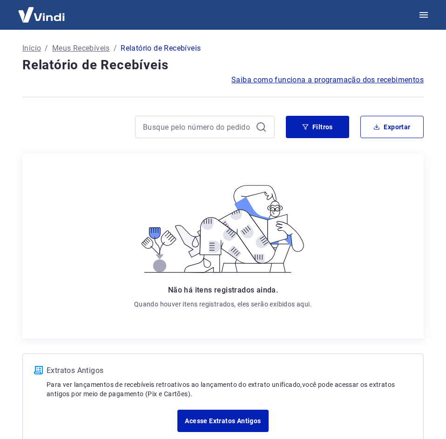 The width and height of the screenshot is (446, 439). What do you see at coordinates (81, 48) in the screenshot?
I see `p: Meus Recebíveis` at bounding box center [81, 48].